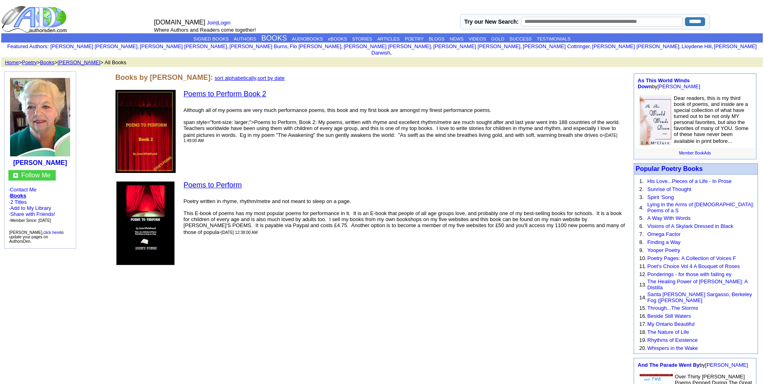 The image size is (764, 384). What do you see at coordinates (64, 62) in the screenshot?
I see `font: > > > > All Books` at bounding box center [64, 62].